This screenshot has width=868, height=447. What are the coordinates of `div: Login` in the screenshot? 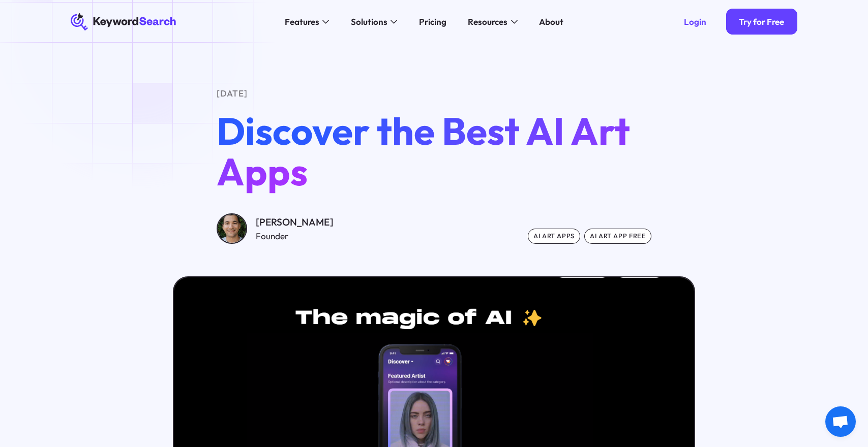 It's located at (695, 21).